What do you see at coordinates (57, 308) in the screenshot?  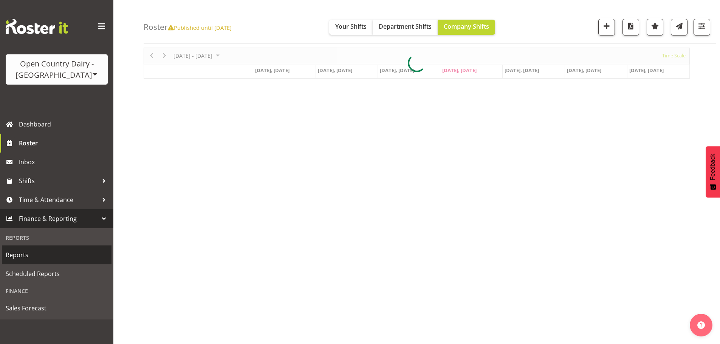 I see `span: Sales Forecast` at bounding box center [57, 308].